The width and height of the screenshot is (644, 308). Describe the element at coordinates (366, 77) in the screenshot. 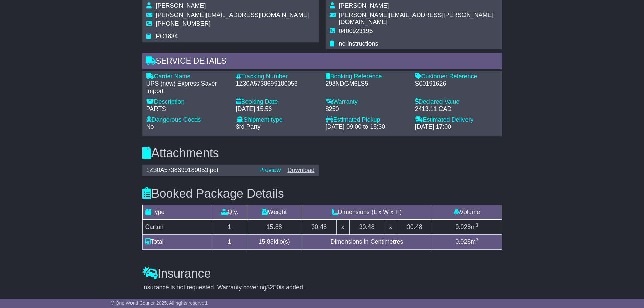

I see `div: Booking Reference` at that location.